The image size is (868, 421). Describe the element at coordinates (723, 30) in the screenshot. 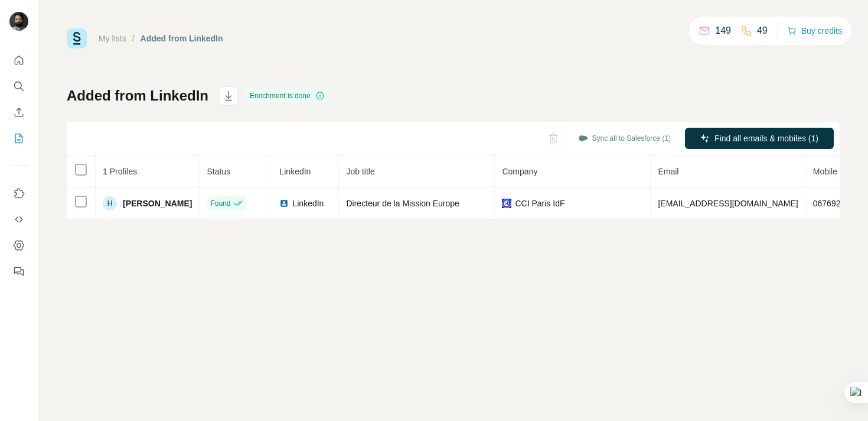

I see `p: 149` at that location.